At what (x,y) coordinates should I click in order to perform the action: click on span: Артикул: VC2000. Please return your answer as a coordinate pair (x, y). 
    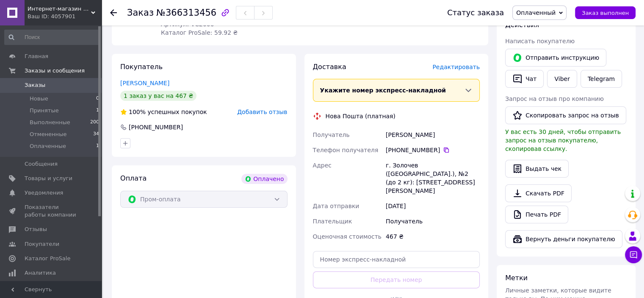
    Looking at the image, I should click on (188, 25).